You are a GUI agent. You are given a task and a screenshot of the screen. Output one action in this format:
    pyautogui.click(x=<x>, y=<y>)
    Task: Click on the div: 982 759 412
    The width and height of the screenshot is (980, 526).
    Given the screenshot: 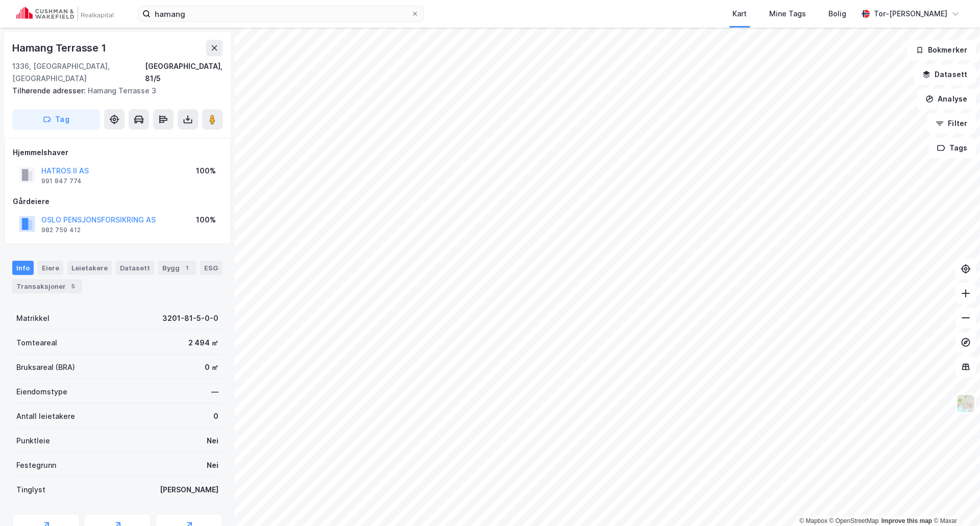 What is the action you would take?
    pyautogui.click(x=61, y=230)
    